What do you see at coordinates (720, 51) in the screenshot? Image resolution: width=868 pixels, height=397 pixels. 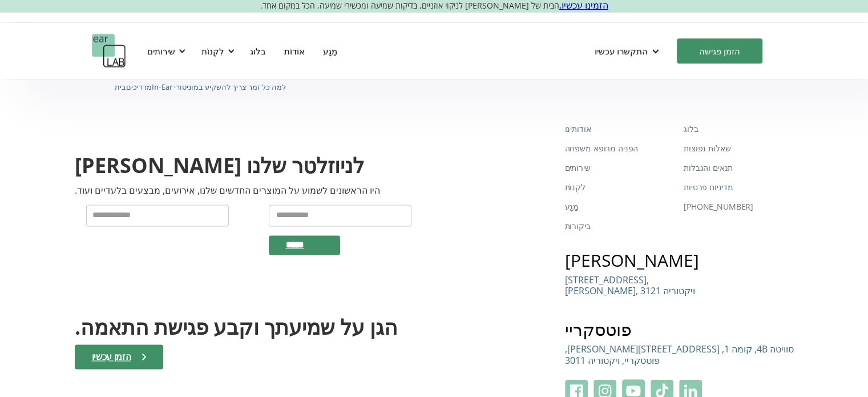 I see `a: הזמן פגישה` at bounding box center [720, 51].